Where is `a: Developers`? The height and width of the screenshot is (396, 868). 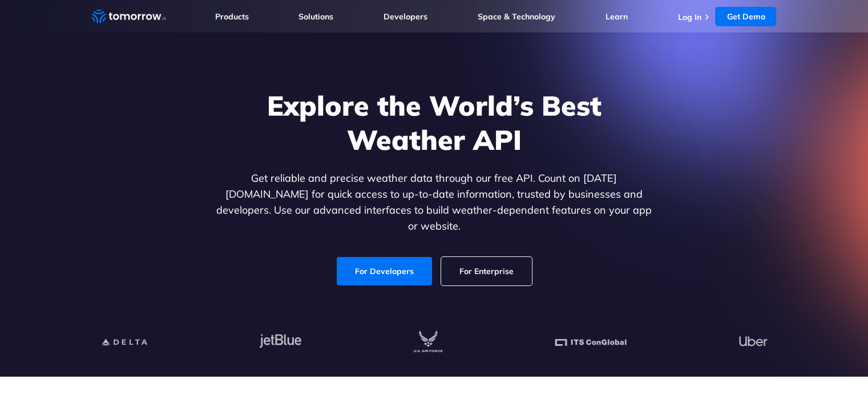
a: Developers is located at coordinates (405, 16).